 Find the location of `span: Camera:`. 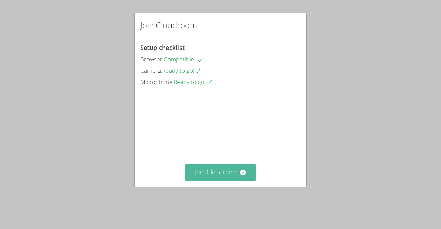

span: Camera: is located at coordinates (151, 70).